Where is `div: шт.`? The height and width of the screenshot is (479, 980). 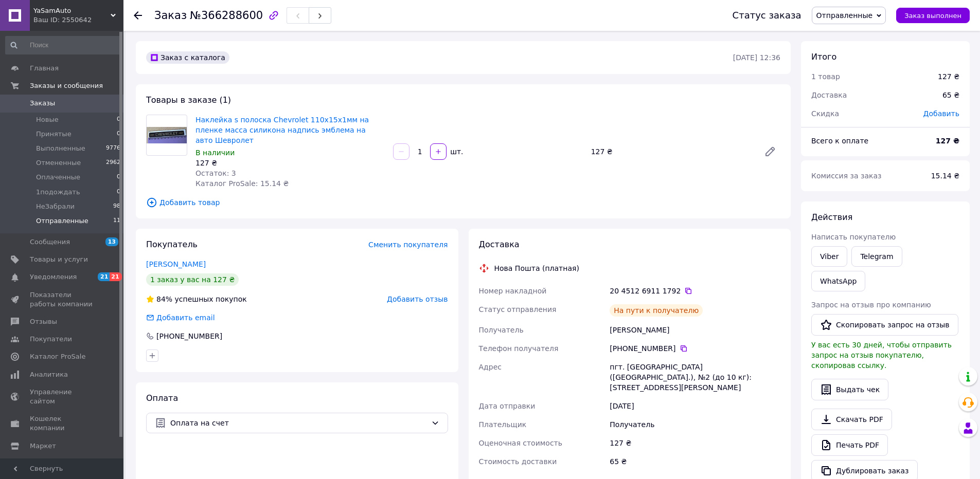 div: шт. is located at coordinates (456, 152).